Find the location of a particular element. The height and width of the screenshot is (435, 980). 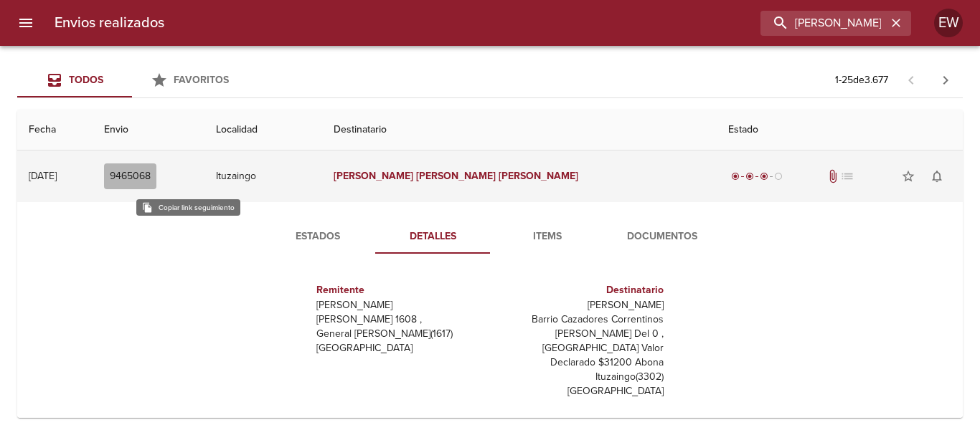

th: Fecha is located at coordinates (55, 130).